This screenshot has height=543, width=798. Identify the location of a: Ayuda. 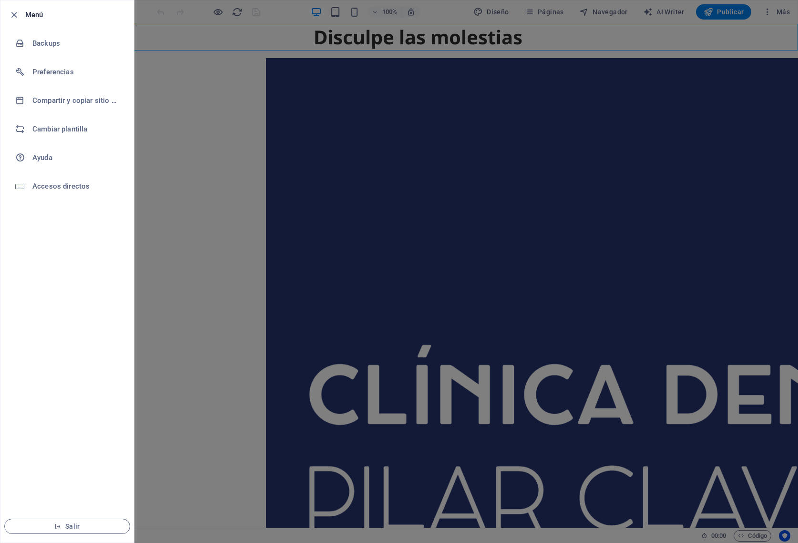
(67, 158).